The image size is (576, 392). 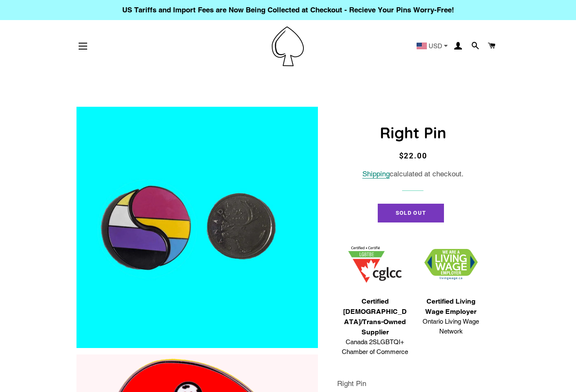 I want to click on span: USD, so click(x=435, y=46).